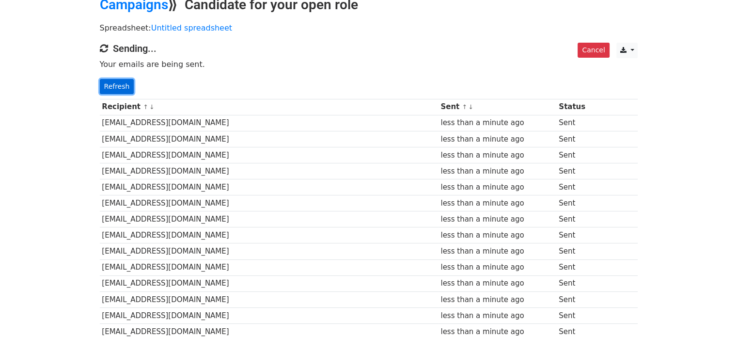 The height and width of the screenshot is (337, 737). I want to click on a: Cancel, so click(593, 50).